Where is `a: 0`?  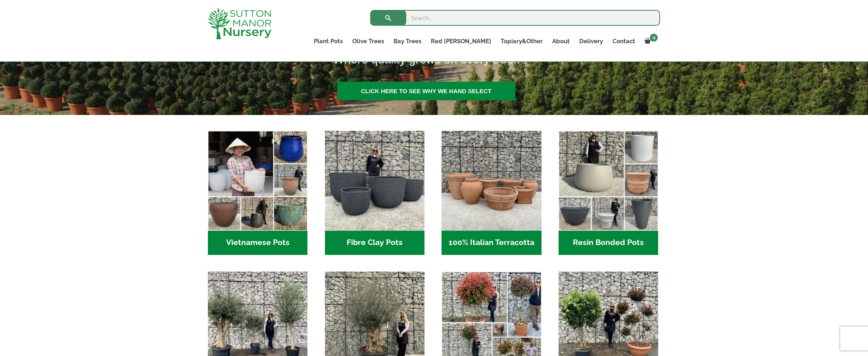
a: 0 is located at coordinates (650, 41).